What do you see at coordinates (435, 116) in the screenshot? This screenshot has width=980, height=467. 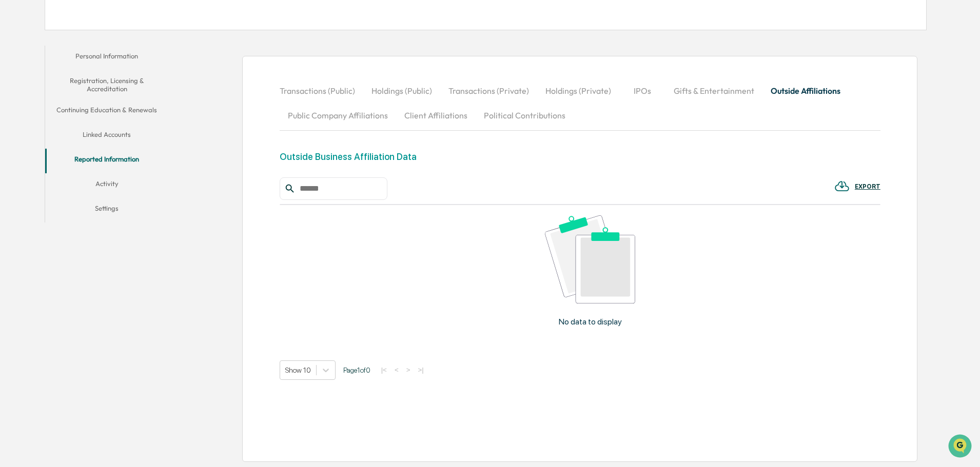 I see `button: Client Affiliations` at bounding box center [435, 116].